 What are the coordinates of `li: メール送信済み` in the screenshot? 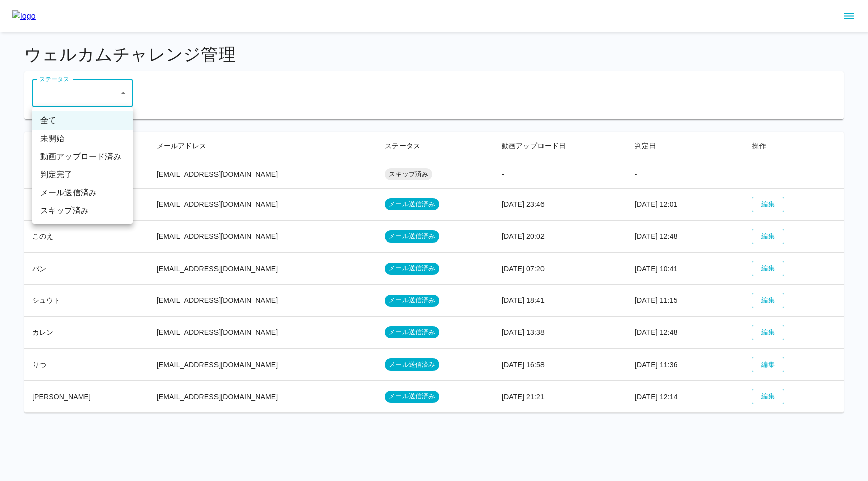 It's located at (83, 193).